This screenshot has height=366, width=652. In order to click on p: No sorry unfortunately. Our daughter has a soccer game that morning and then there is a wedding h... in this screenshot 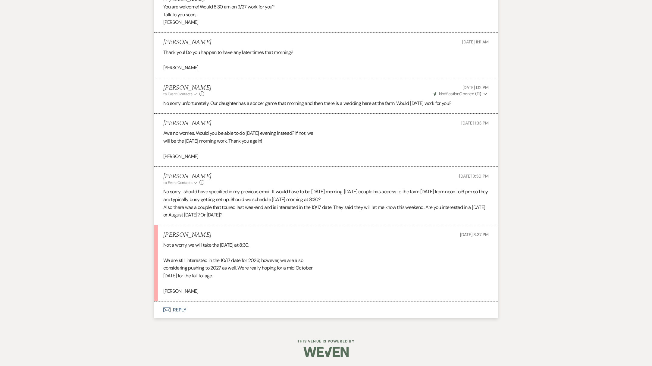, I will do `click(326, 103)`.